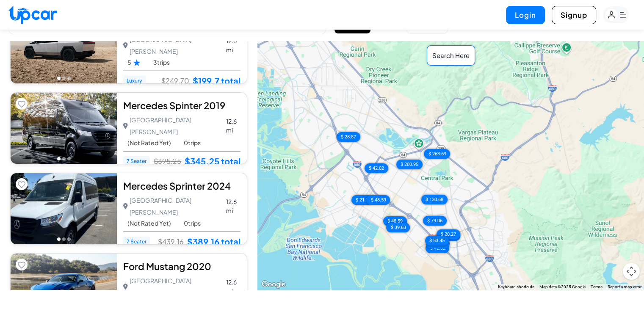 This screenshot has width=644, height=309. Describe the element at coordinates (574, 15) in the screenshot. I see `button: Signup` at that location.